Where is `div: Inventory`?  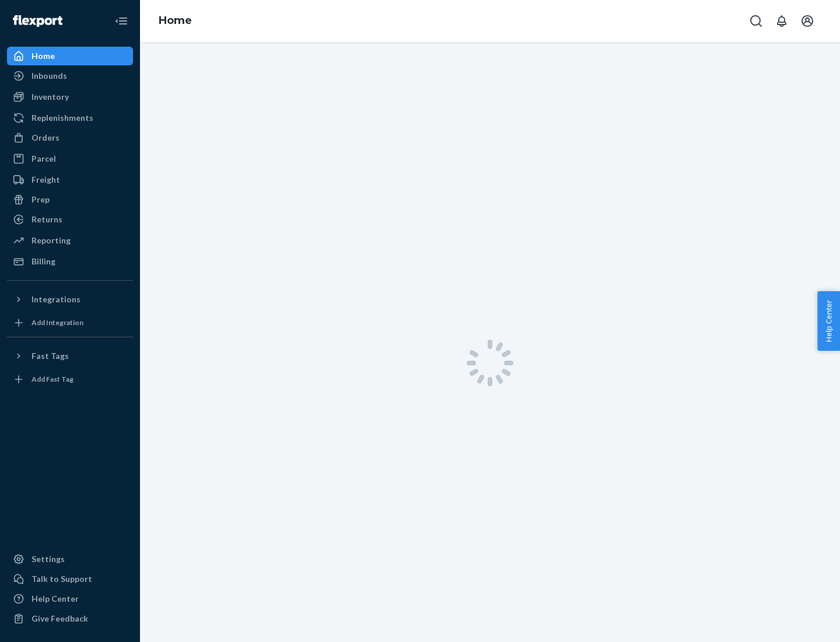 div: Inventory is located at coordinates (50, 97).